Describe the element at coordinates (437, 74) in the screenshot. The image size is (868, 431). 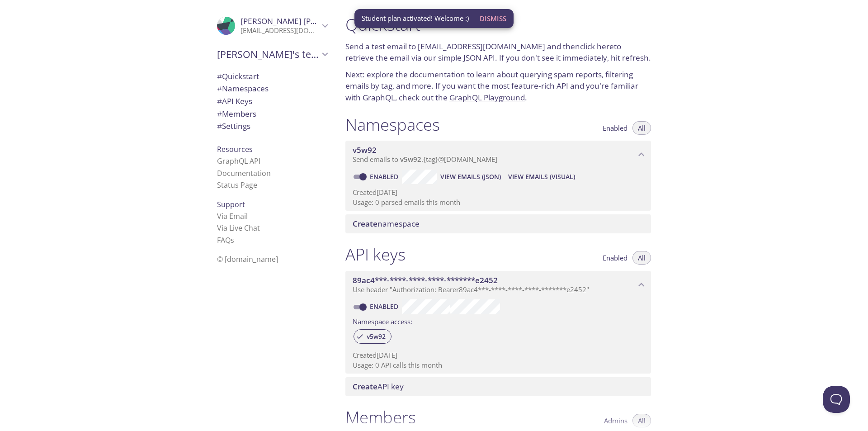
I see `a: documentation` at that location.